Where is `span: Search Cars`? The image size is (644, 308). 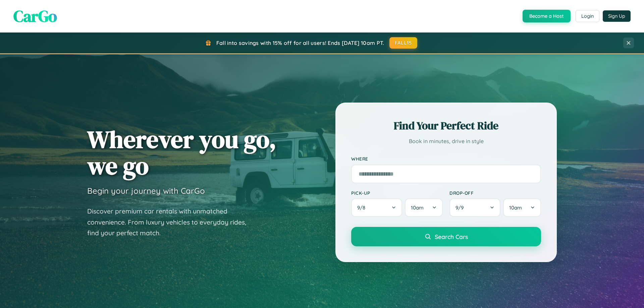 span: Search Cars is located at coordinates (451, 237).